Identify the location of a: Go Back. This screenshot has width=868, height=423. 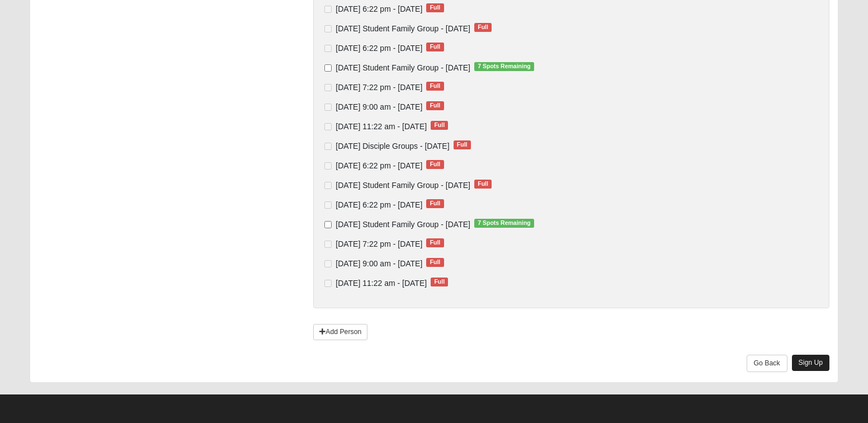
(767, 363).